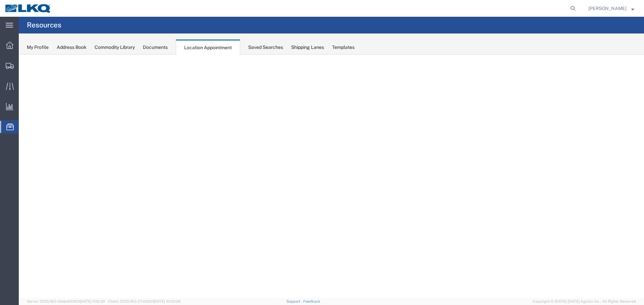 The image size is (644, 305). What do you see at coordinates (28, 8) in the screenshot?
I see `img: logo` at bounding box center [28, 8].